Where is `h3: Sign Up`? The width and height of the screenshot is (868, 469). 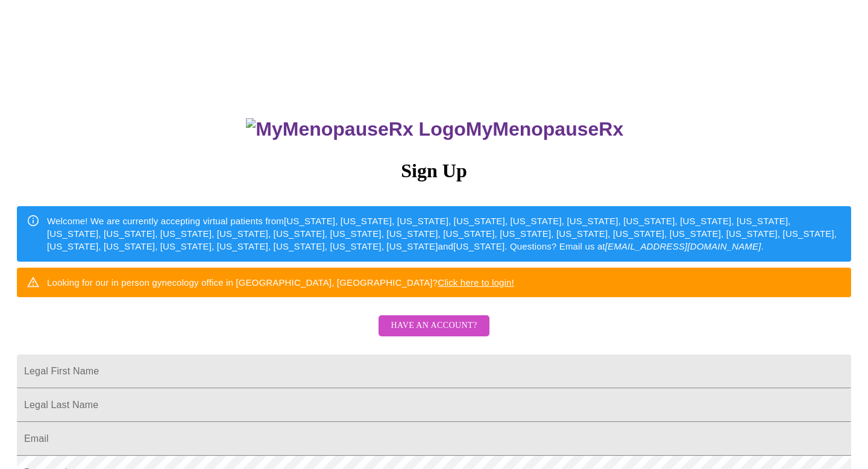
h3: Sign Up is located at coordinates (434, 171).